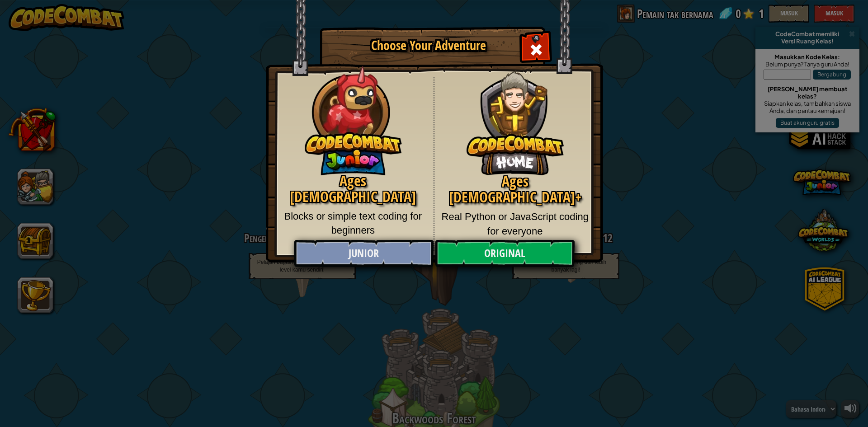  I want to click on img: CodeCombat Original hero character, so click(515, 116).